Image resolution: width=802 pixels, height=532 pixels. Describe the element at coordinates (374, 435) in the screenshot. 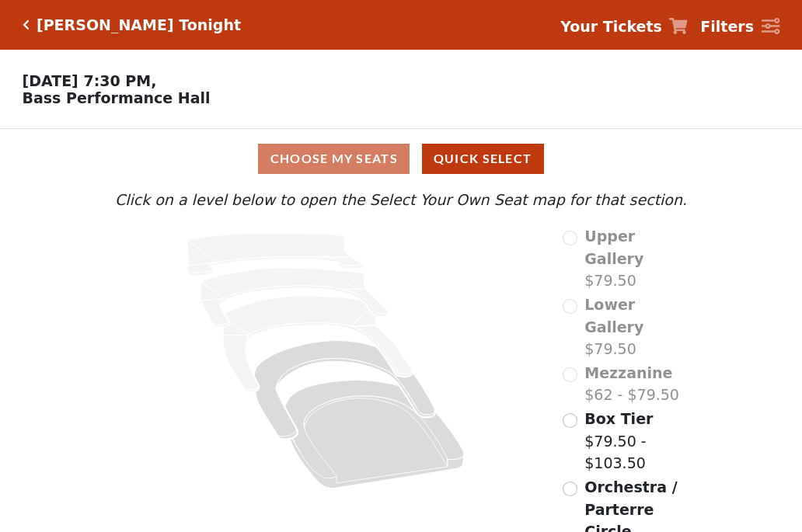

I see `path: Orchestra / Parterre Circle - Seats Available: 570` at that location.